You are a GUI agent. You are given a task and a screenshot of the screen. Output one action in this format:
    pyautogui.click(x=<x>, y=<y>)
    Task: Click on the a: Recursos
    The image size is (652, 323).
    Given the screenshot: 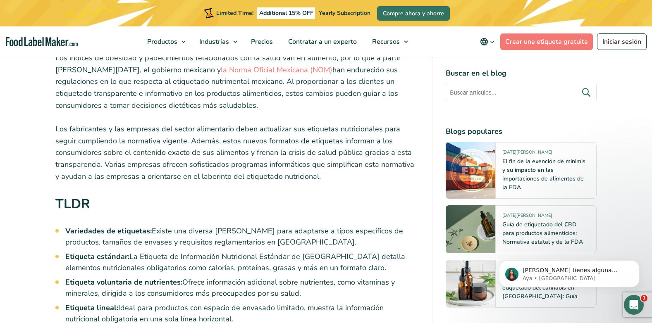 What is the action you would take?
    pyautogui.click(x=388, y=42)
    